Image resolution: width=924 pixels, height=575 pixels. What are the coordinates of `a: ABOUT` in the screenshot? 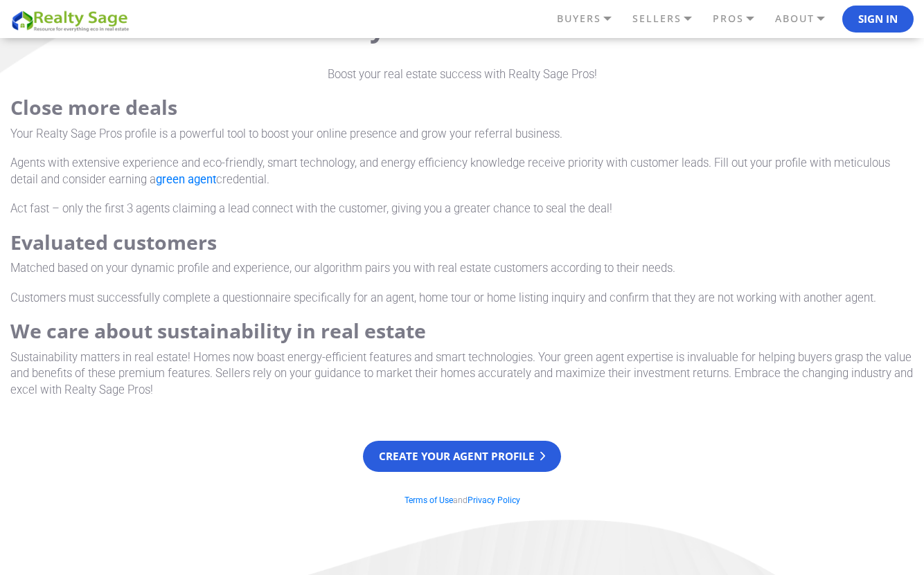 It's located at (807, 18).